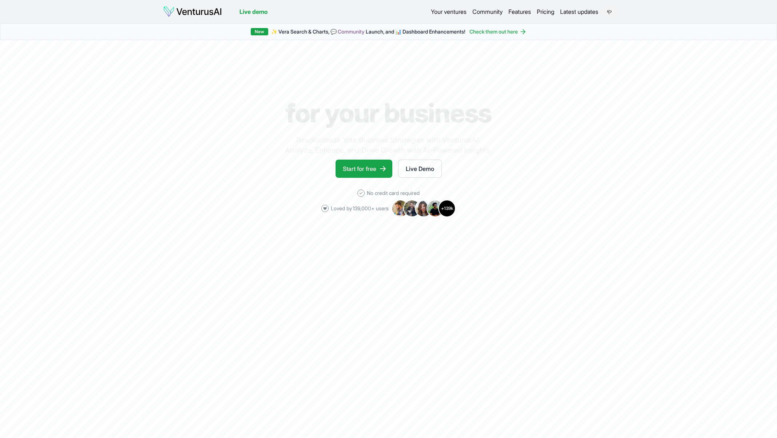 The height and width of the screenshot is (438, 777). Describe the element at coordinates (435, 208) in the screenshot. I see `img: Avatar 4` at that location.